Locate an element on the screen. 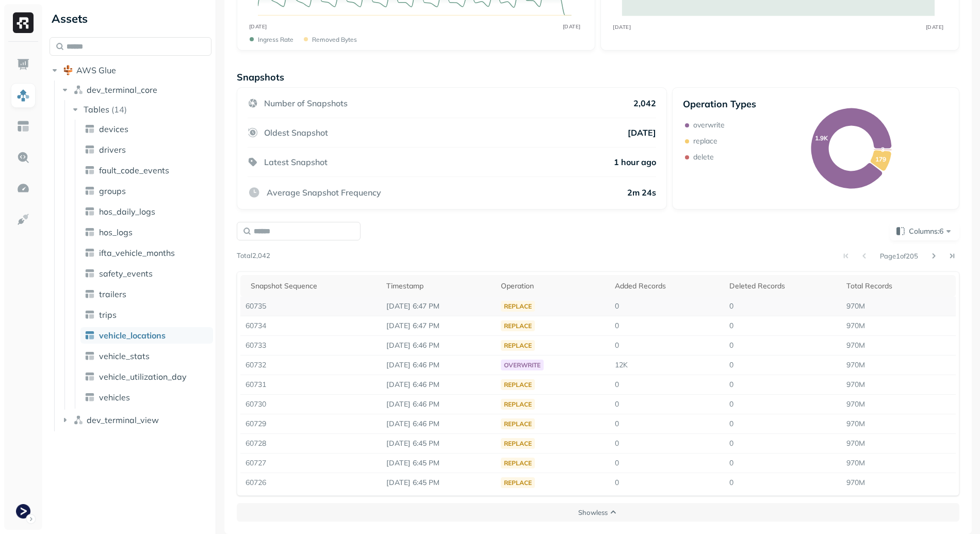 The image size is (980, 534). p: Operation Types is located at coordinates (720, 104).